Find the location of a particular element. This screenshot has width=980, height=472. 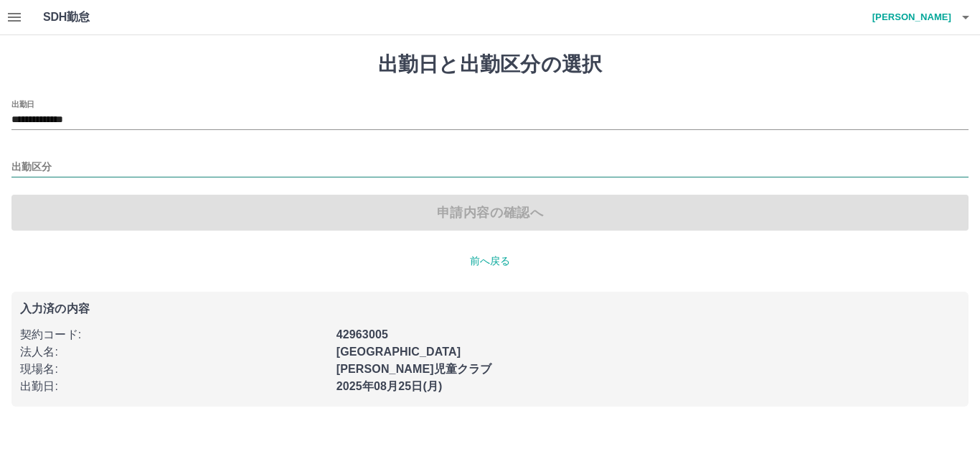

b: 42963005 is located at coordinates (363, 334).